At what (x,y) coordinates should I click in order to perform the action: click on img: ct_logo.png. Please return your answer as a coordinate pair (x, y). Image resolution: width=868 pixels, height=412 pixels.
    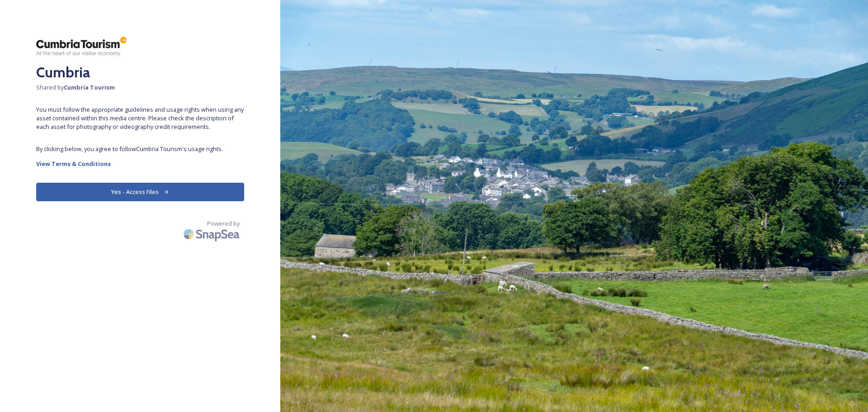
    Looking at the image, I should click on (81, 47).